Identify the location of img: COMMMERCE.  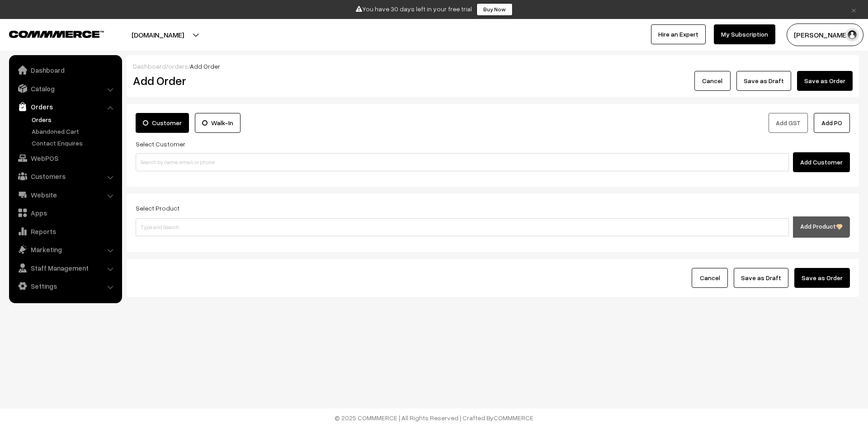
(57, 34).